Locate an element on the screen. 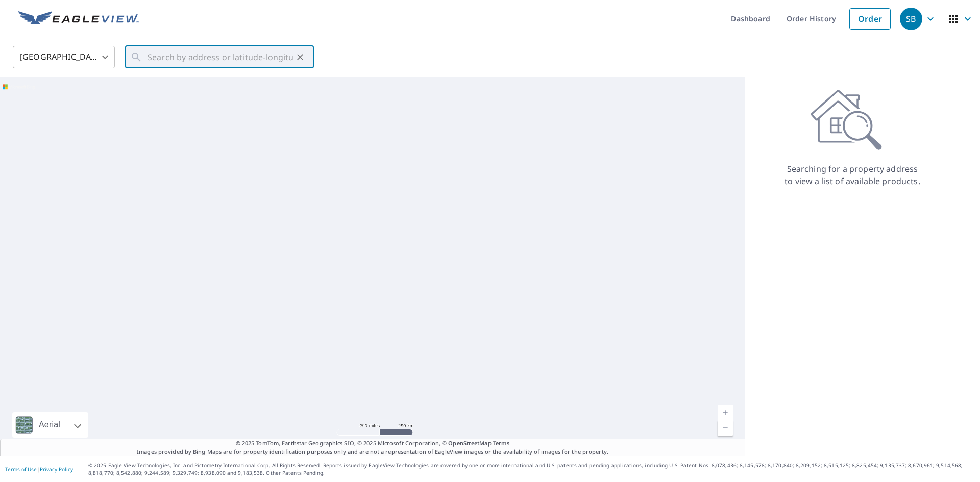  span: © 2025 TomTom, Earthstar Geographics SIO, © 2025 Microsoft Corporation, © is located at coordinates (373, 443).